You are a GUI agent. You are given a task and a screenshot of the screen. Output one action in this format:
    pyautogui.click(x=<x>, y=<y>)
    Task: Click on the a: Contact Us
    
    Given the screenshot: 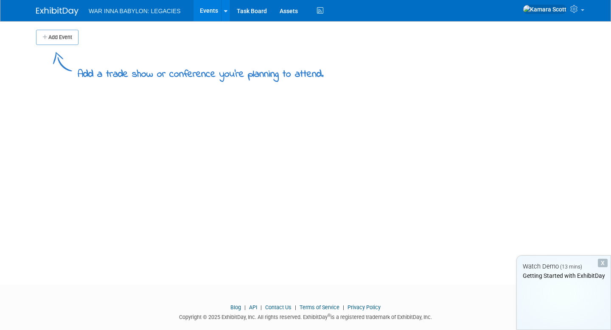 What is the action you would take?
    pyautogui.click(x=278, y=307)
    